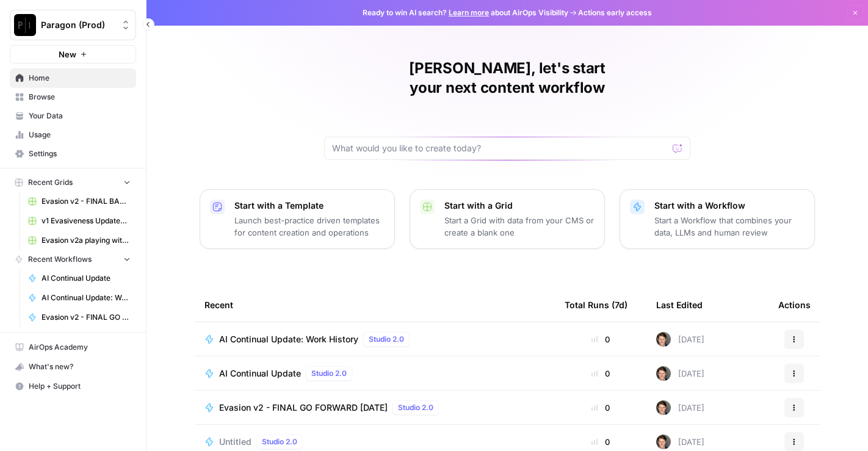 The image size is (868, 451). Describe the element at coordinates (72, 97) in the screenshot. I see `a: Browse` at that location.